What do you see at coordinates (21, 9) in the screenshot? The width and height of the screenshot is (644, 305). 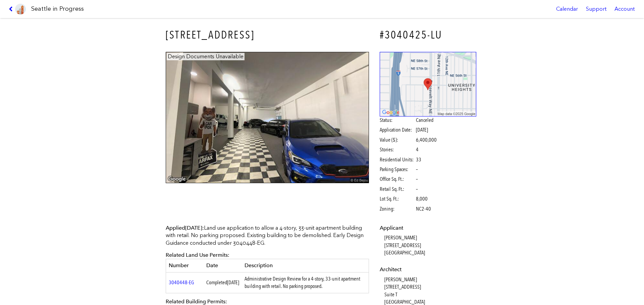 I see `img: favicon-96x96.png` at bounding box center [21, 9].